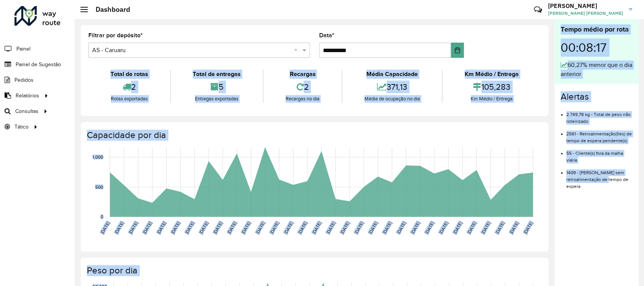  Describe the element at coordinates (597, 48) in the screenshot. I see `div: 00:08:17` at that location.